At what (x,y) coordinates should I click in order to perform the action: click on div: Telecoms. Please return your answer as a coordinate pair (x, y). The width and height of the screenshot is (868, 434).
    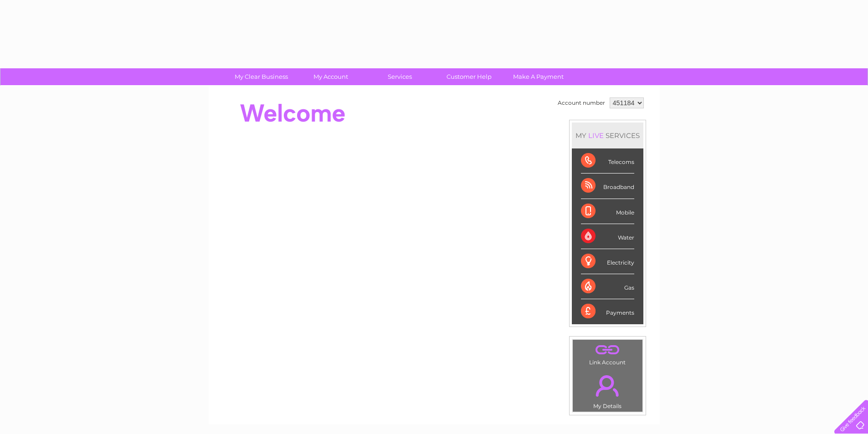
    Looking at the image, I should click on (607, 161).